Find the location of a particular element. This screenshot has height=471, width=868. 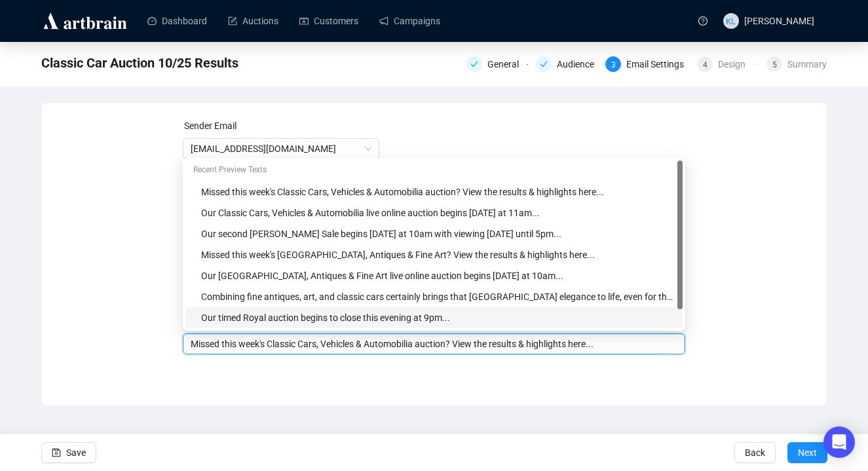

span: Save is located at coordinates (77, 453).